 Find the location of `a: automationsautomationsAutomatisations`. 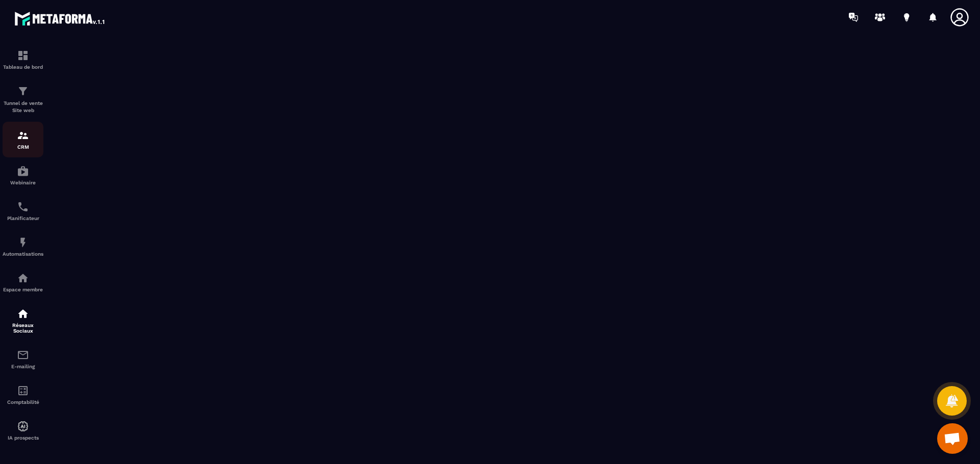

a: automationsautomationsAutomatisations is located at coordinates (23, 247).